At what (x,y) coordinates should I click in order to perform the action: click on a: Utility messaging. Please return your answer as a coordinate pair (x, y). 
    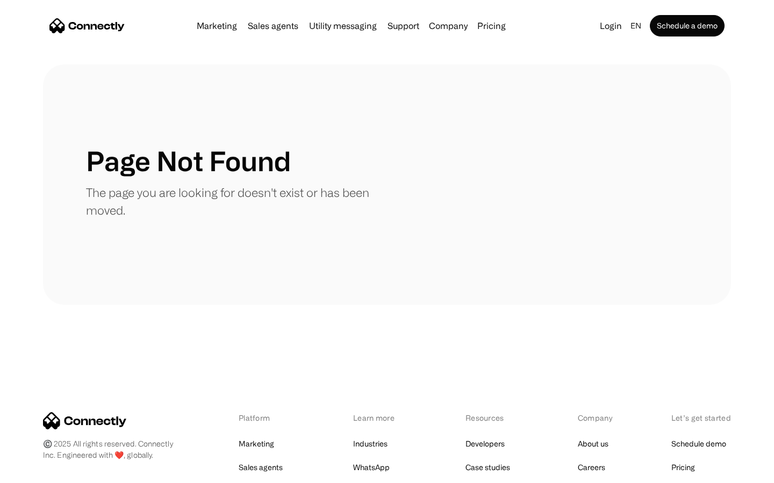
    Looking at the image, I should click on (343, 26).